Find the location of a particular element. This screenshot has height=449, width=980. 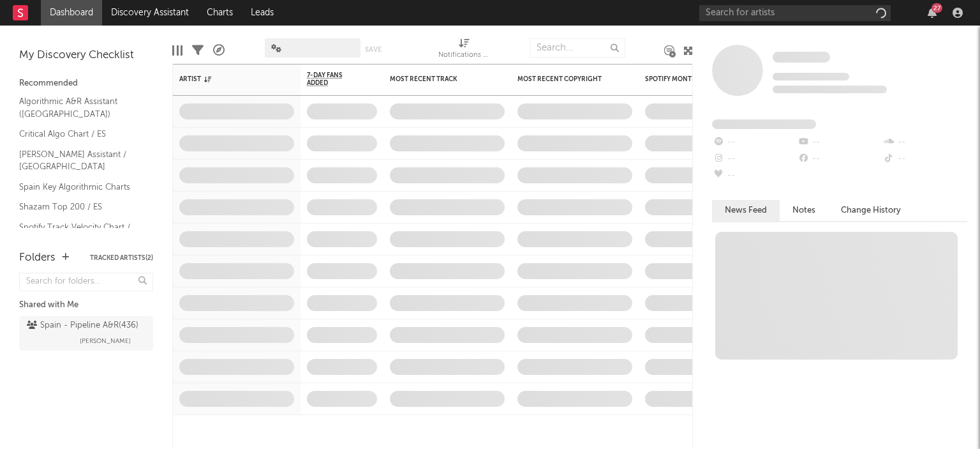

div: Artist is located at coordinates (227, 79).